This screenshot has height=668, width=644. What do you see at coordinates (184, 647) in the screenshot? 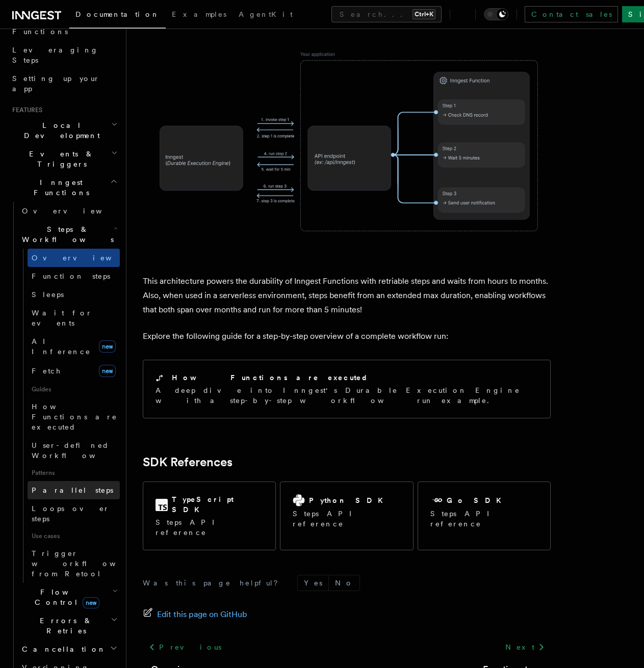
I see `a: Previous` at bounding box center [184, 647].